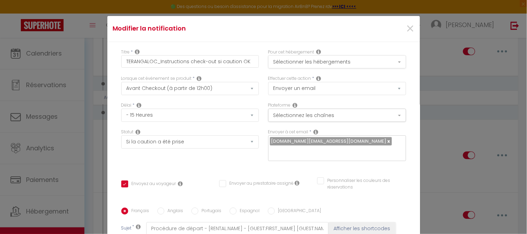 The width and height of the screenshot is (527, 234). What do you see at coordinates (337, 62) in the screenshot?
I see `button: Sélectionner les hébergements` at bounding box center [337, 62].